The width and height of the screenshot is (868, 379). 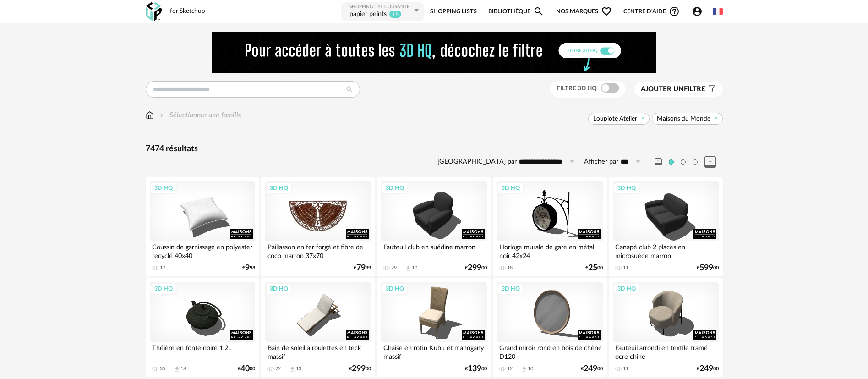 What do you see at coordinates (434, 227) in the screenshot?
I see `a: 3D HQ Fauteuil club en suédine marron 29 Download icon 10 €29900` at bounding box center [434, 227].